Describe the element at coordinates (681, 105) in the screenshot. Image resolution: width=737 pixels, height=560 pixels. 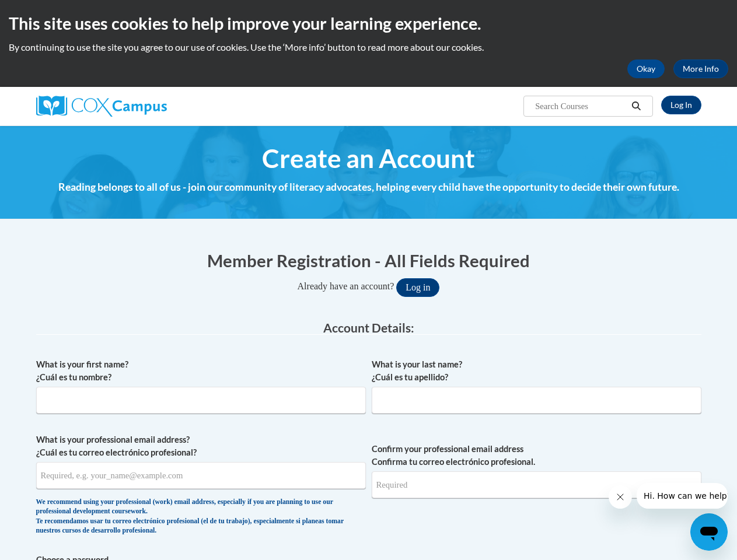
I see `a: Log In` at that location.